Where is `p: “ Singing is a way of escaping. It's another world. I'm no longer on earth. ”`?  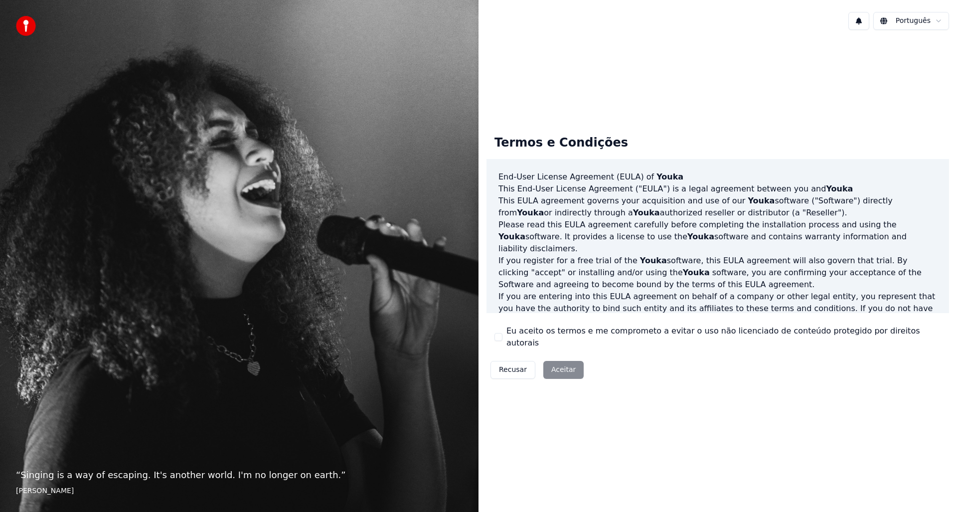
p: “ Singing is a way of escaping. It's another world. I'm no longer on earth. ” is located at coordinates (239, 475).